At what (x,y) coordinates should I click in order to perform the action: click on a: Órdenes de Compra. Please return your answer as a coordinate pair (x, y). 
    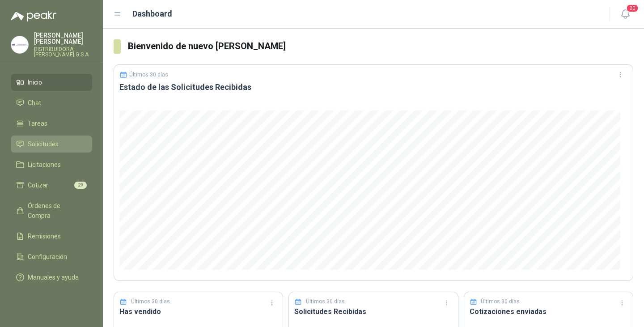
    Looking at the image, I should click on (52, 210).